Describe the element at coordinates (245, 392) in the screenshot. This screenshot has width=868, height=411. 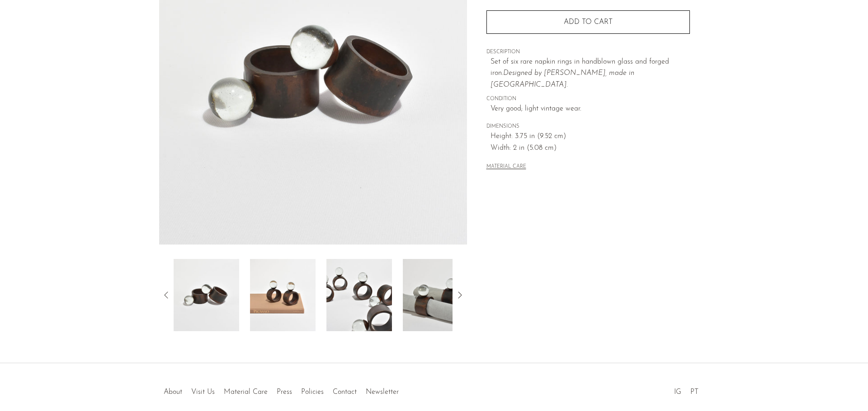
I see `a: Material Care` at that location.